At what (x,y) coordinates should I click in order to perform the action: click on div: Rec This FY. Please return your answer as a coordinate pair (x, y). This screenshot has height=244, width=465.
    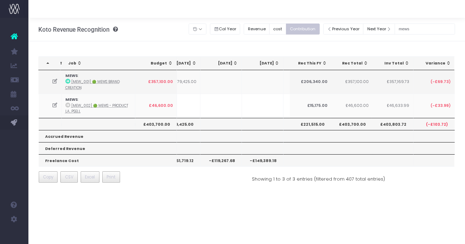
    Looking at the image, I should click on (312, 63).